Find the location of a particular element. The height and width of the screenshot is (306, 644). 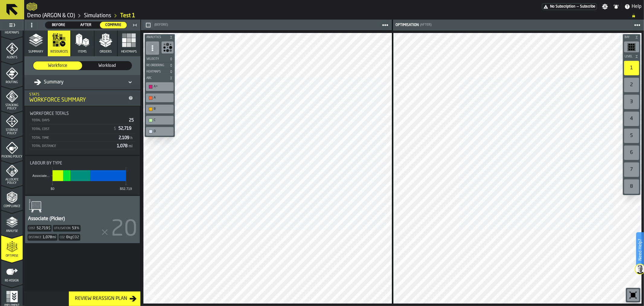

span: kgCO2 is located at coordinates (73, 237).